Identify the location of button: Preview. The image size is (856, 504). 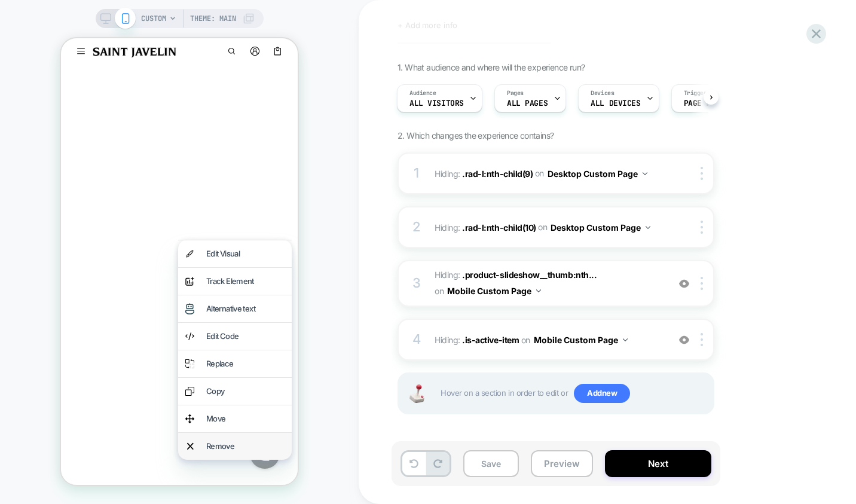
(562, 463).